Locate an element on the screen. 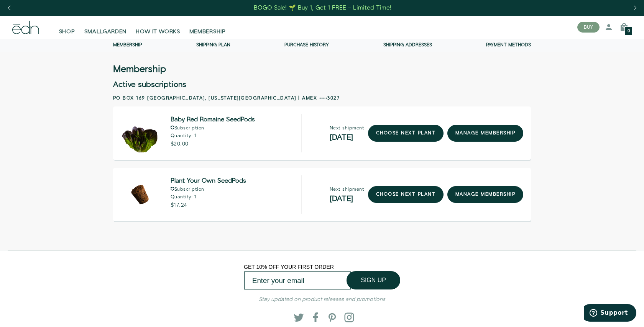 The height and width of the screenshot is (327, 644). a: SHOP is located at coordinates (67, 27).